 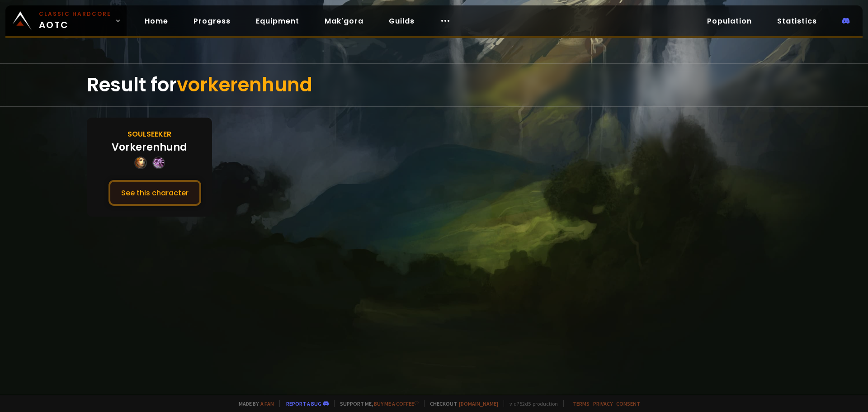 I want to click on a: Statistics, so click(x=797, y=21).